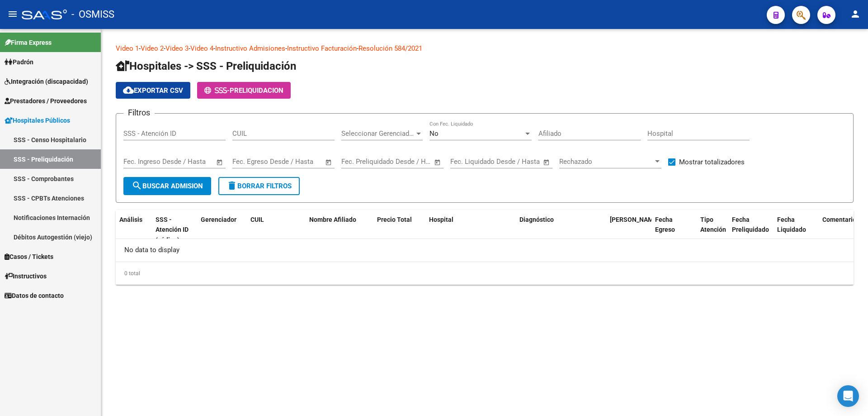 The height and width of the screenshot is (416, 868). What do you see at coordinates (34, 295) in the screenshot?
I see `span: Datos de contacto` at bounding box center [34, 295].